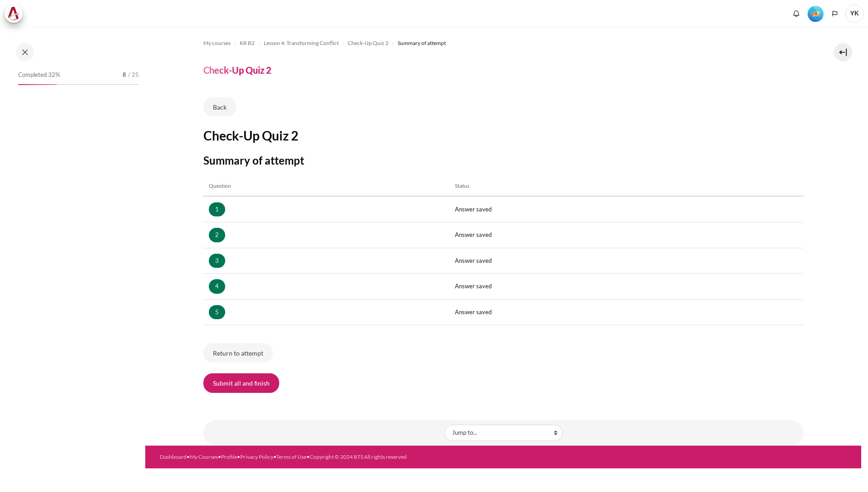  What do you see at coordinates (125, 75) in the screenshot?
I see `span: 8` at bounding box center [125, 75].